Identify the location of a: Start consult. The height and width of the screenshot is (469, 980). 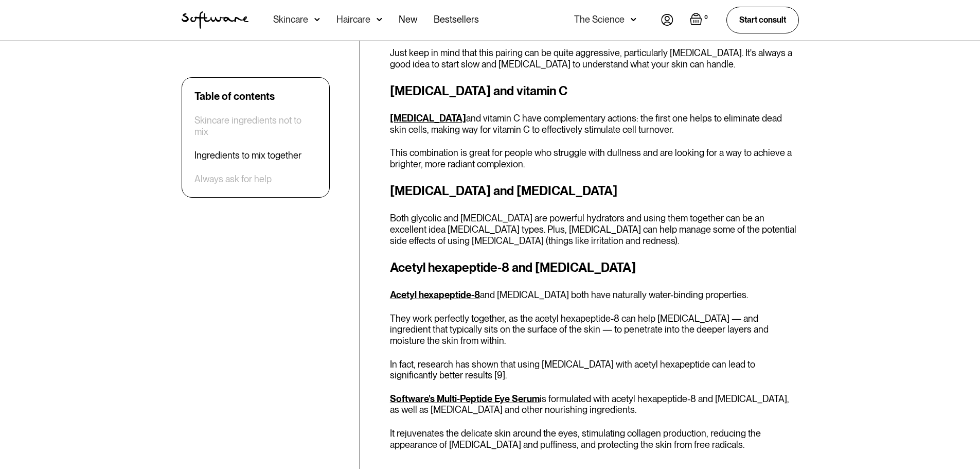
(762, 20).